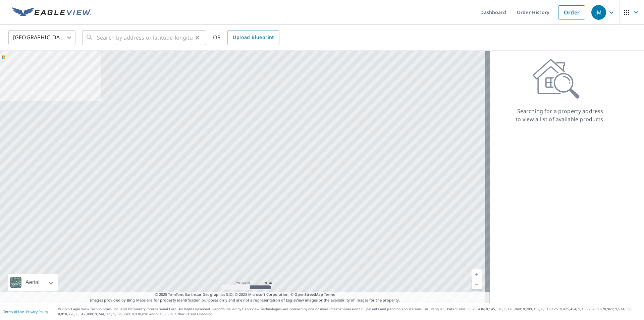 This screenshot has width=644, height=320. Describe the element at coordinates (477, 274) in the screenshot. I see `a: Current Level 5, Zoom In` at that location.